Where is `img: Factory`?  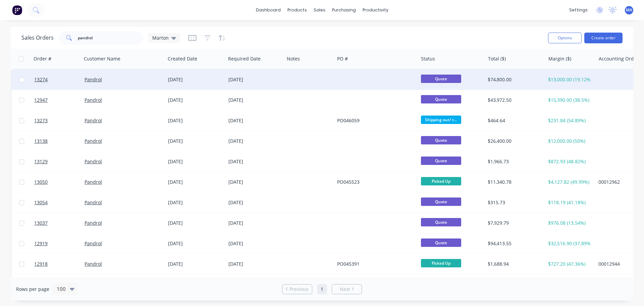 img: Factory is located at coordinates (17, 10).